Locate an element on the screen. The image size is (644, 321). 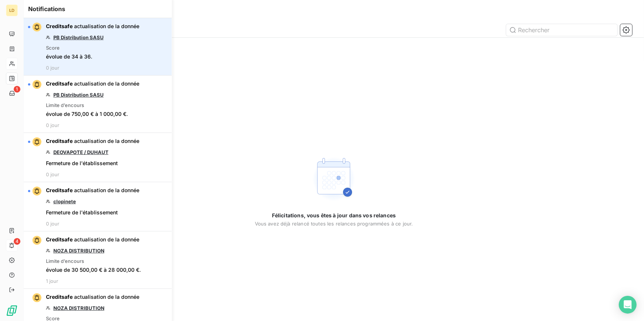
span: évolue de 750,00 € à 1 000,00 €. is located at coordinates (87, 114).